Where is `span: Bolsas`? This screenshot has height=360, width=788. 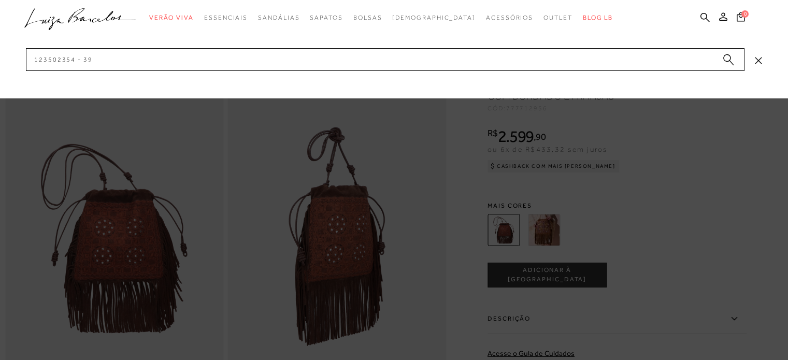 span: Bolsas is located at coordinates (368, 18).